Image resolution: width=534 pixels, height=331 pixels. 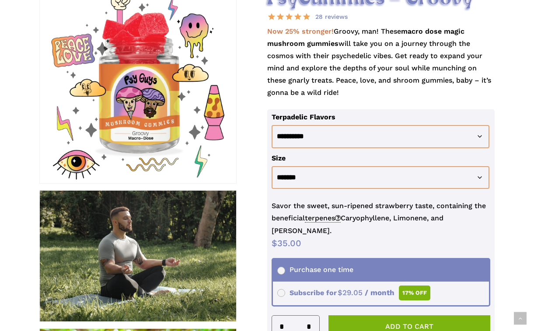 I want to click on span: Purchase one time, so click(x=316, y=270).